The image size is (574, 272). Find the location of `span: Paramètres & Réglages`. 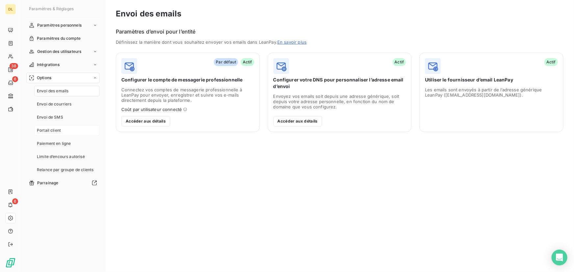

span: Paramètres & Réglages is located at coordinates (51, 9).